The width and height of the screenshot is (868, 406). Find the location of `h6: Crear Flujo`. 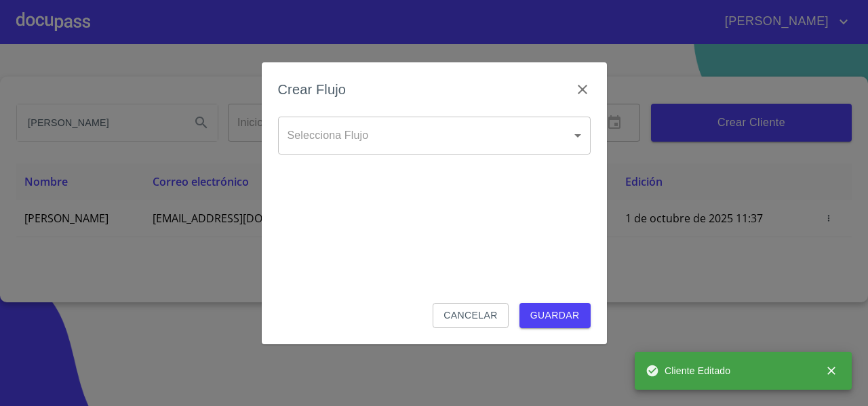

h6: Crear Flujo is located at coordinates (312, 89).